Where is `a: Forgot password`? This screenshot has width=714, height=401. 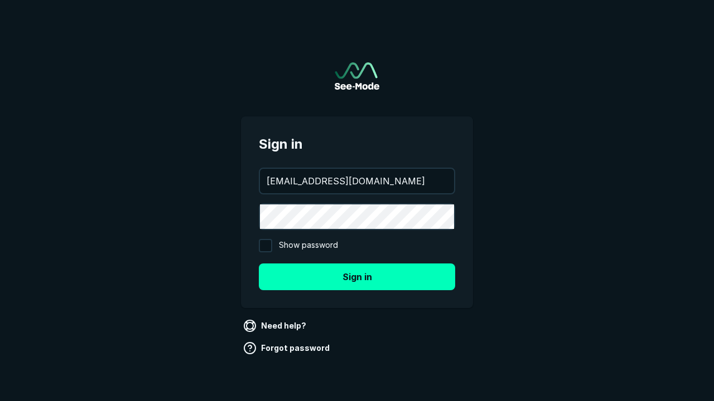
a: Forgot password is located at coordinates (287, 348).